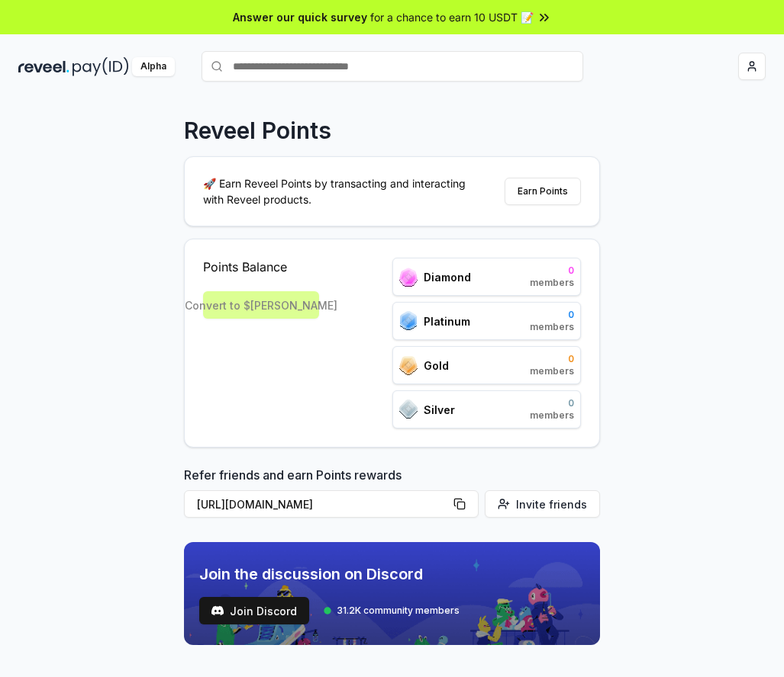  Describe the element at coordinates (261, 267) in the screenshot. I see `span: Points Balance` at that location.